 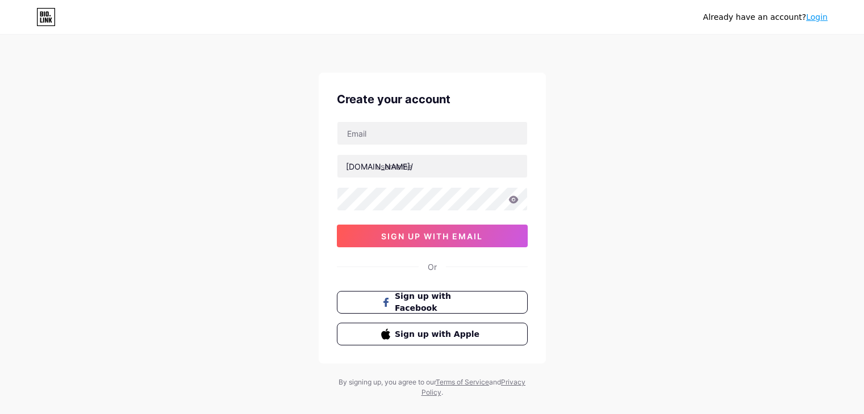 What do you see at coordinates (431, 236) in the screenshot?
I see `span: sign up with email` at bounding box center [431, 236].